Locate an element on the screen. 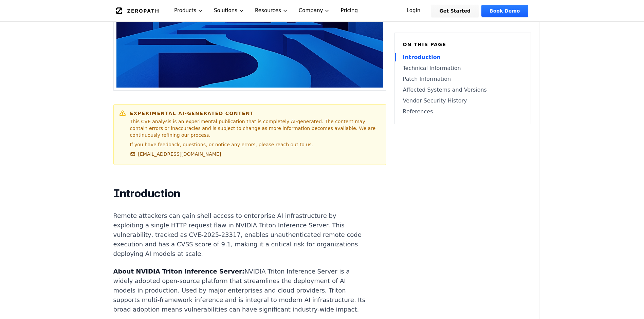 The width and height of the screenshot is (644, 319). a: Book Demo is located at coordinates (505, 11).